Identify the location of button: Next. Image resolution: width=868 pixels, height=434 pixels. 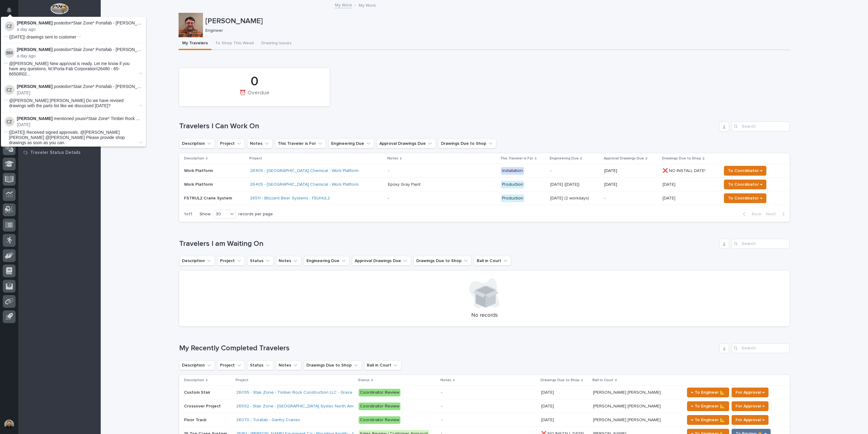
(776, 214).